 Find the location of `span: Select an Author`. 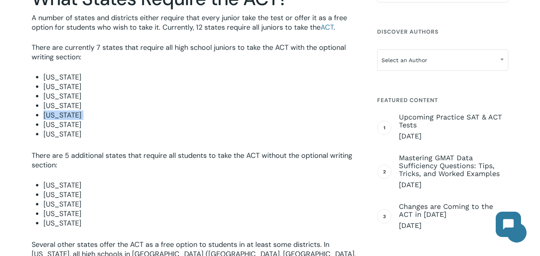

span: Select an Author is located at coordinates (443, 60).